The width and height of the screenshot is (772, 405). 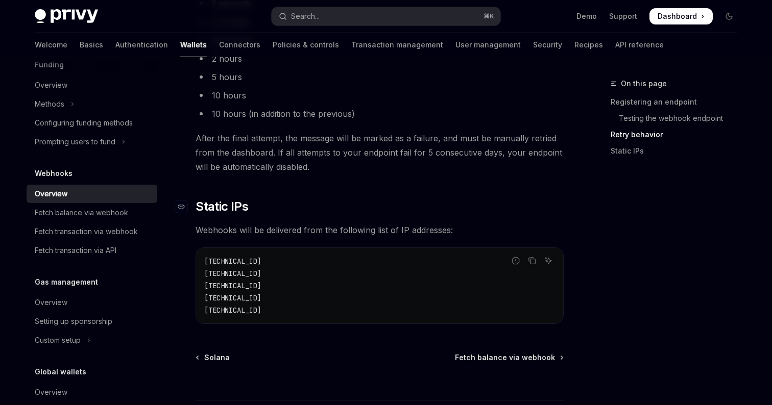 I want to click on a: Solana, so click(x=213, y=358).